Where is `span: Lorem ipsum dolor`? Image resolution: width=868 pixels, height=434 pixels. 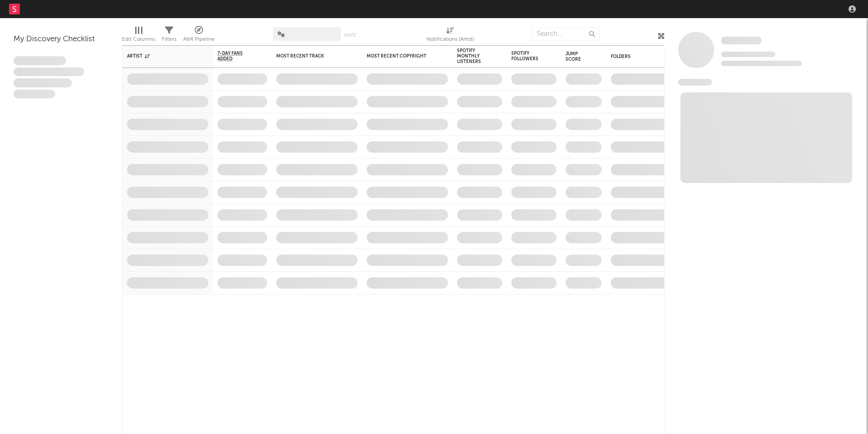 span: Lorem ipsum dolor is located at coordinates (40, 61).